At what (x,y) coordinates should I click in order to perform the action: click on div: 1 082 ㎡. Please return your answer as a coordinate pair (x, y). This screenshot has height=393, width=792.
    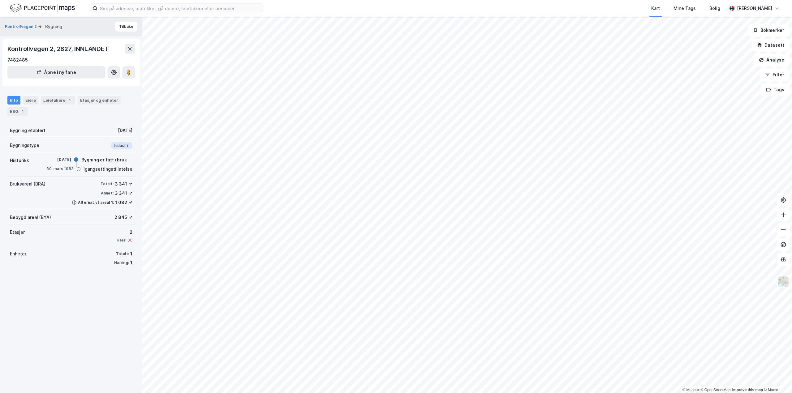
    Looking at the image, I should click on (124, 203).